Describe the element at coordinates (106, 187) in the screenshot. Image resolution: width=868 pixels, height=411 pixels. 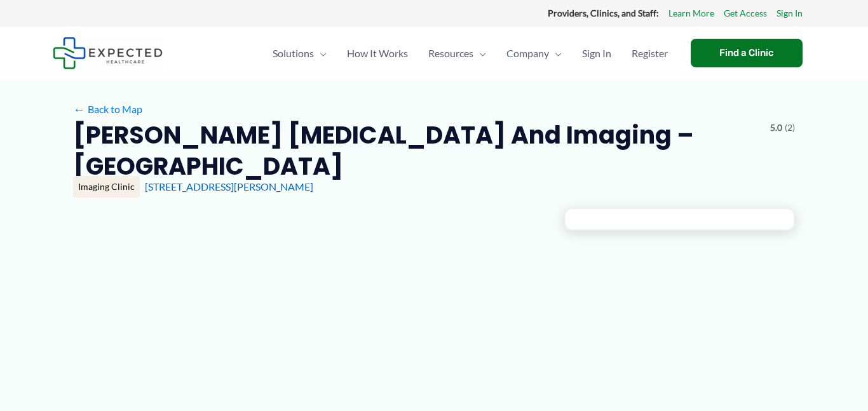
I see `div: Imaging Clinic` at that location.